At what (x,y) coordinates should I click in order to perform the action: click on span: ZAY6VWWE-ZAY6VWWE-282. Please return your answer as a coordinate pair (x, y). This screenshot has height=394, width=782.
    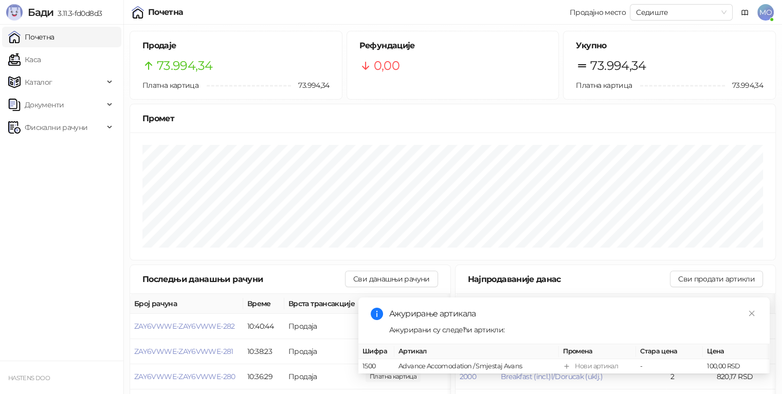
    Looking at the image, I should click on (184, 326).